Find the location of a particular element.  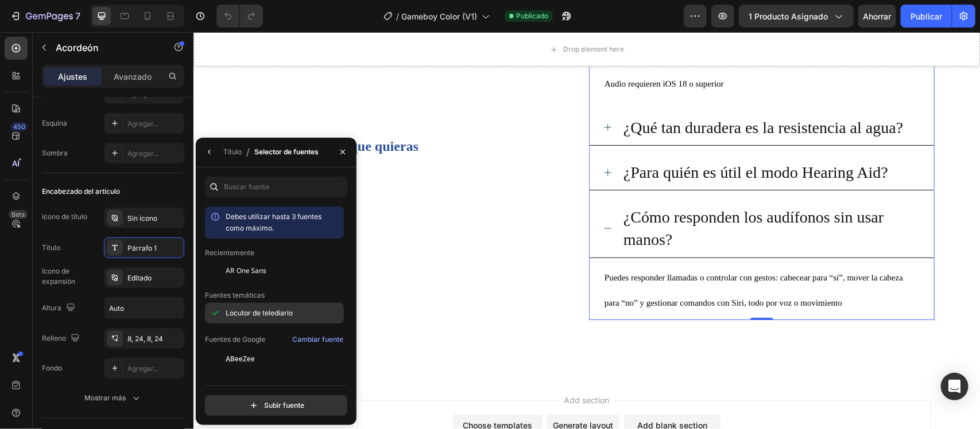

p: ¿Cómo responden los audífonos sin usar manos? is located at coordinates (578, 196).